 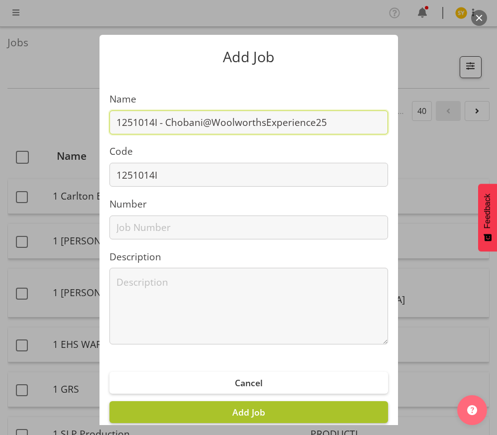 I want to click on input: Job Name, so click(x=249, y=122).